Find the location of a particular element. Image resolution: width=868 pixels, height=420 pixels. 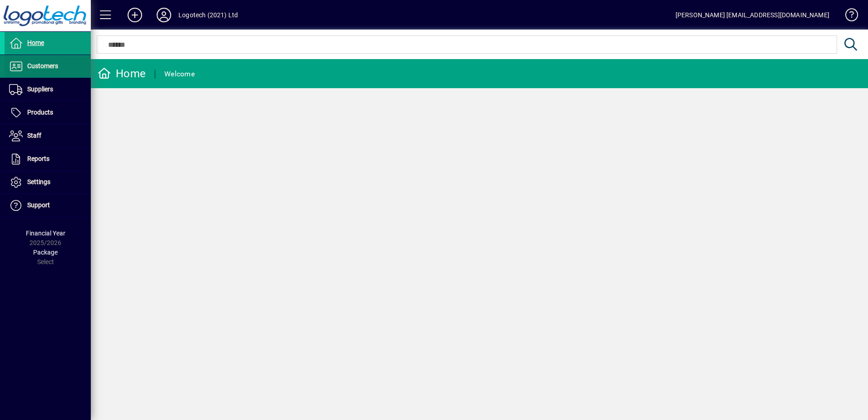

span: Home is located at coordinates (36, 42).